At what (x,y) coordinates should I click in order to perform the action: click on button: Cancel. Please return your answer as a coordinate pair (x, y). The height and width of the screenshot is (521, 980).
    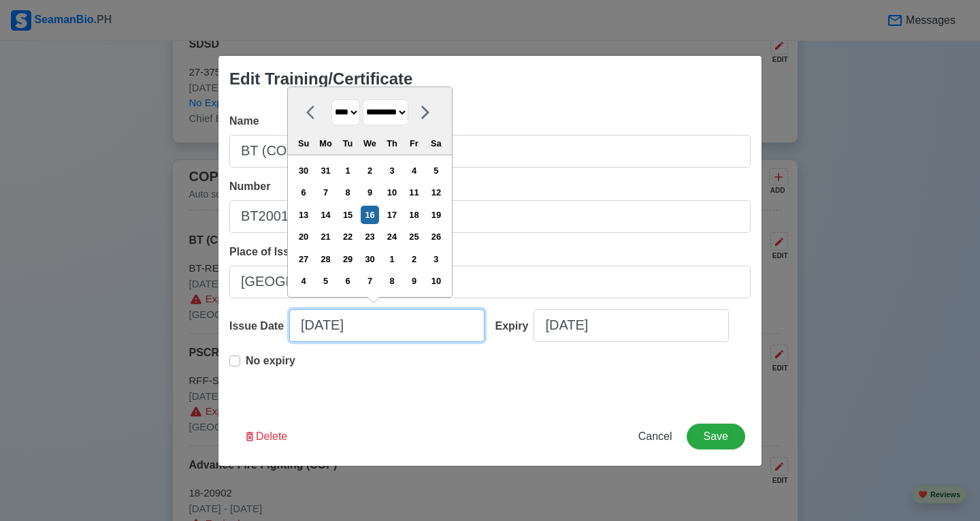
    Looking at the image, I should click on (655, 437).